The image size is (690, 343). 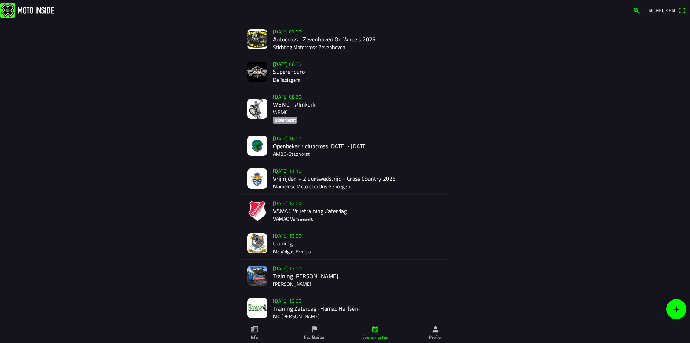 What do you see at coordinates (666, 10) in the screenshot?
I see `a: Incheckenqr scanner` at bounding box center [666, 10].